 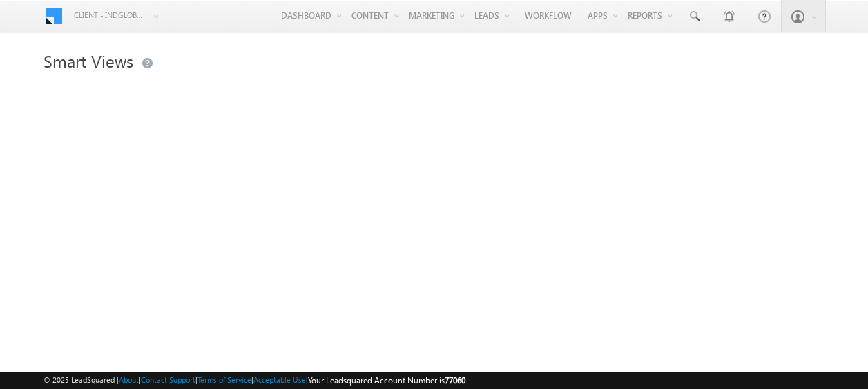 I want to click on a: Acceptable Use, so click(x=280, y=379).